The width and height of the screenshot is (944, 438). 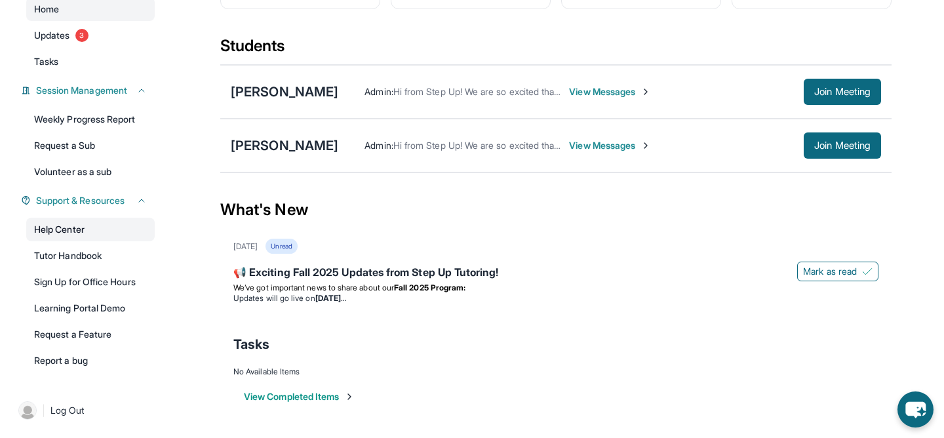 I want to click on img: user-img, so click(x=28, y=410).